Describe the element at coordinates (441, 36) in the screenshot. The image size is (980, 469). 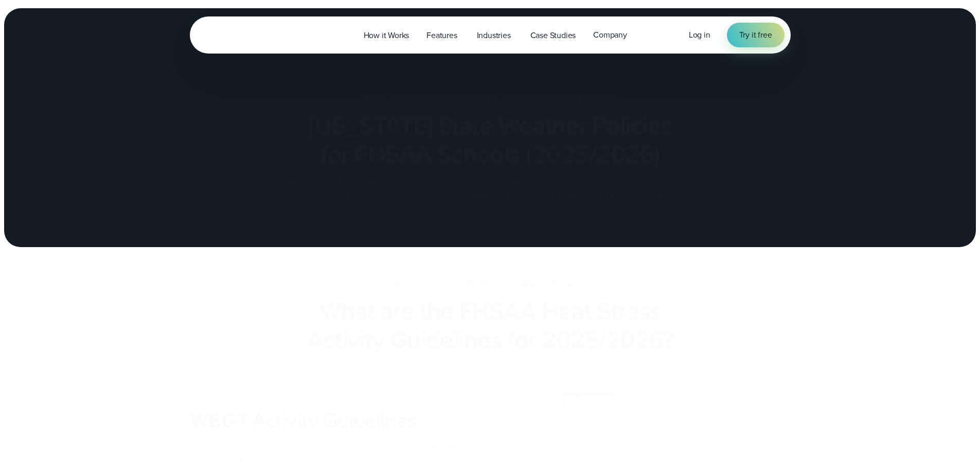
I see `span: Features` at that location.